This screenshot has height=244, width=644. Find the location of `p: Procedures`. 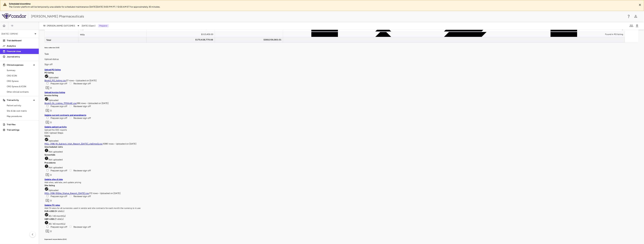

p: Procedures is located at coordinates (341, 163).